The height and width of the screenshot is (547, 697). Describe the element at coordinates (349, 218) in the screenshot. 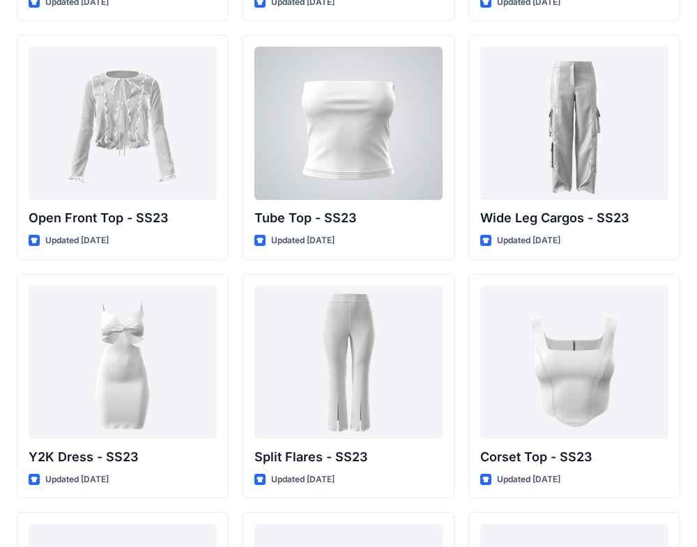

I see `p: Tube Top - SS23` at that location.